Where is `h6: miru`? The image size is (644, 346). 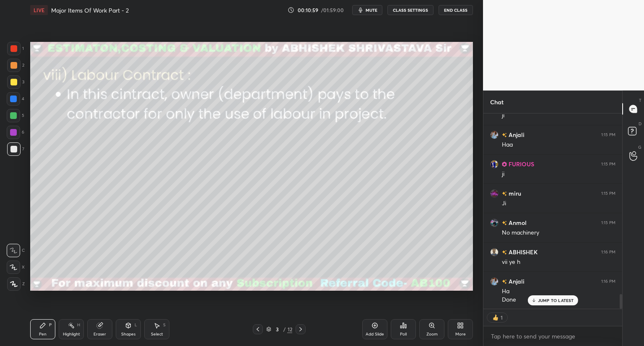
h6: miru is located at coordinates (514, 193).